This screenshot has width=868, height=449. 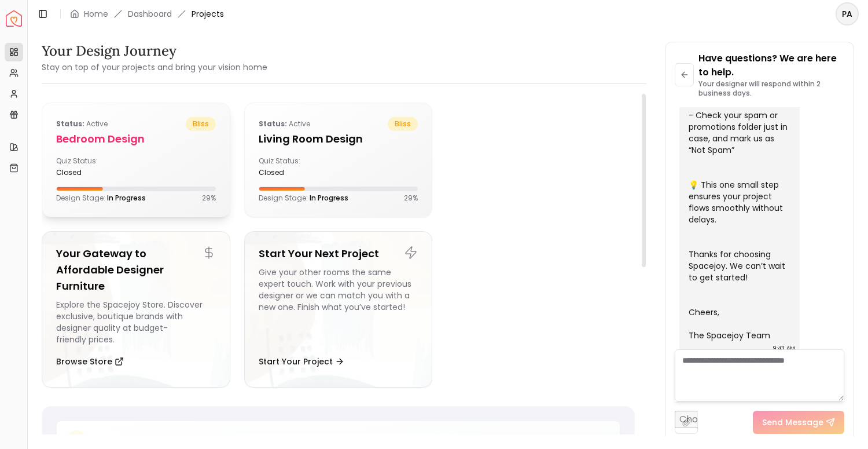 What do you see at coordinates (136, 310) in the screenshot?
I see `a: Your Gateway to Affordable Designer FurnitureExplore the Spacejoy Store. Discover exclusive, bout...` at bounding box center [136, 310].